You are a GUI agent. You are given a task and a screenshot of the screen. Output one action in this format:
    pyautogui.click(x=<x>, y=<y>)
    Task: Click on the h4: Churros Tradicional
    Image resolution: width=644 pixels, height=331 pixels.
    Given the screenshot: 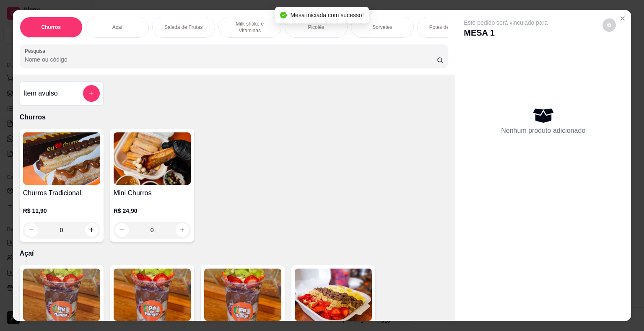 What is the action you would take?
    pyautogui.click(x=61, y=193)
    